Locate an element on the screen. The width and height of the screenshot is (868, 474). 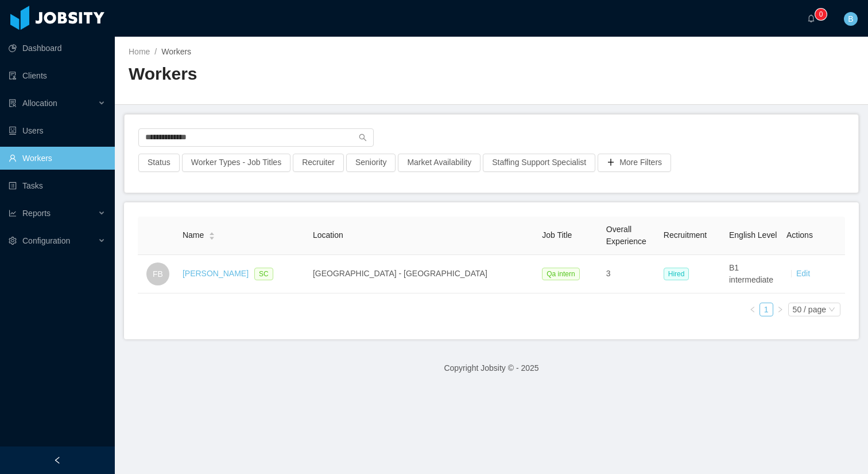
i: icon: line-chart is located at coordinates (13, 213).